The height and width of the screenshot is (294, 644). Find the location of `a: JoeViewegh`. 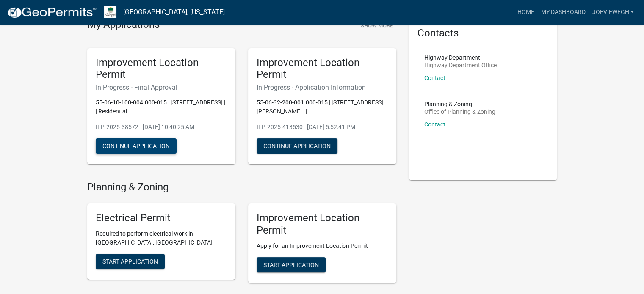

a: JoeViewegh is located at coordinates (613, 12).